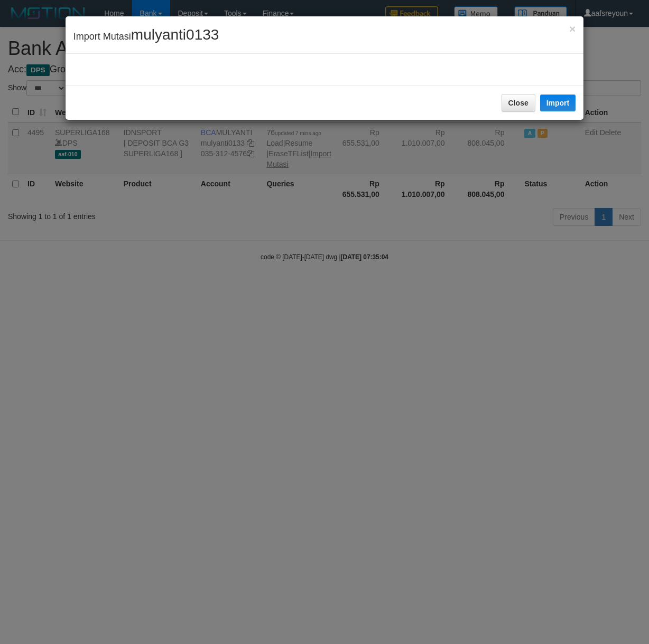  What do you see at coordinates (558, 103) in the screenshot?
I see `button: Import` at bounding box center [558, 103].